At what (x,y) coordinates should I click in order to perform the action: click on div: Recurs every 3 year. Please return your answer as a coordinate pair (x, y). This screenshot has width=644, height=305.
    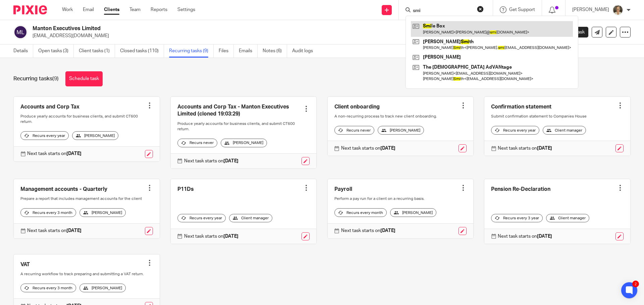
    Looking at the image, I should click on (517, 219).